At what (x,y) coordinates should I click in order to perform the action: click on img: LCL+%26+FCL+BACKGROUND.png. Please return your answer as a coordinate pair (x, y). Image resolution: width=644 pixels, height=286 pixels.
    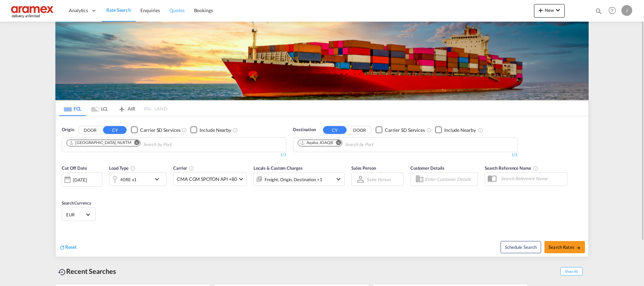
    Looking at the image, I should click on (322, 61).